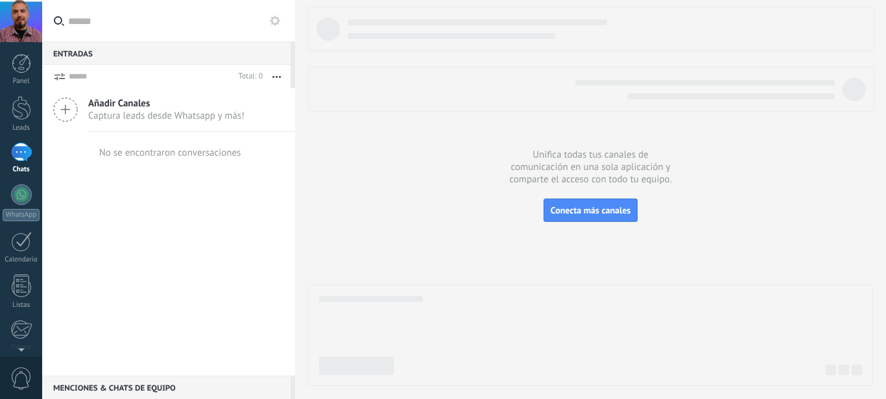 This screenshot has width=886, height=399. What do you see at coordinates (590, 210) in the screenshot?
I see `button: Conecta más canales` at bounding box center [590, 210].